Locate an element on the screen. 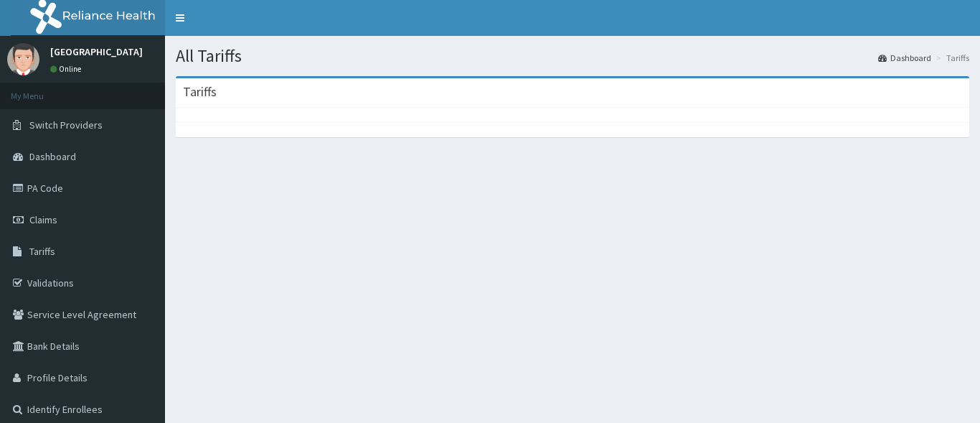  span: Tariffs is located at coordinates (42, 252).